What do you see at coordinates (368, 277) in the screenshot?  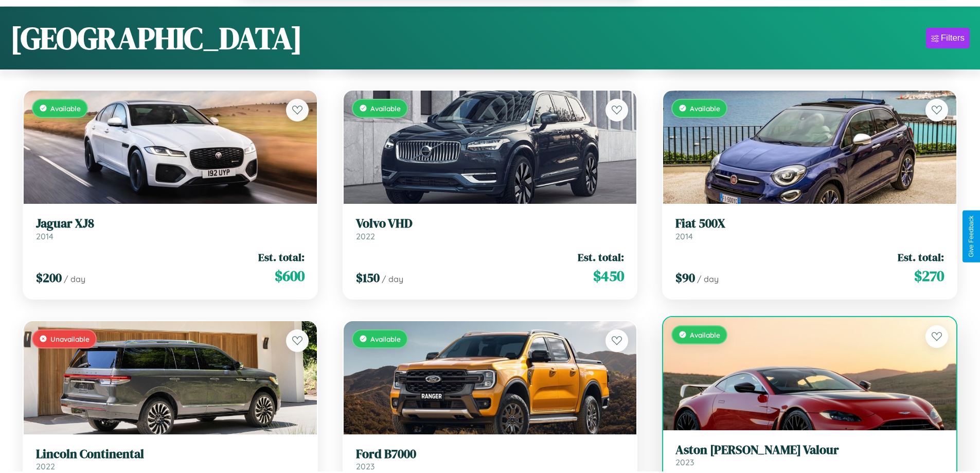 I see `span: $ 150` at bounding box center [368, 277].